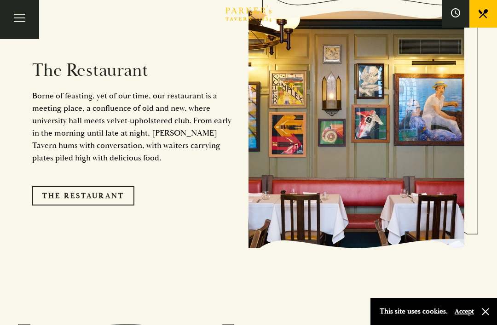 The image size is (497, 325). Describe the element at coordinates (485, 312) in the screenshot. I see `button: Close and accept` at that location.